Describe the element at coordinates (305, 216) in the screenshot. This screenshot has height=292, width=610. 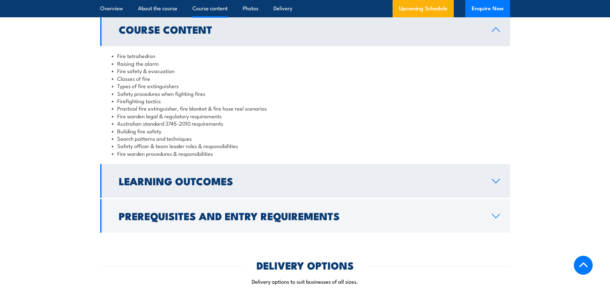
I see `a: Prerequisites and Entry Requirements` at that location.